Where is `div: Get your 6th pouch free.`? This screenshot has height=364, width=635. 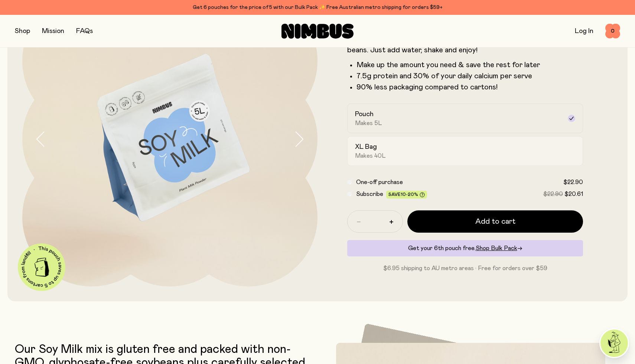 div: Get your 6th pouch free. is located at coordinates (465, 248).